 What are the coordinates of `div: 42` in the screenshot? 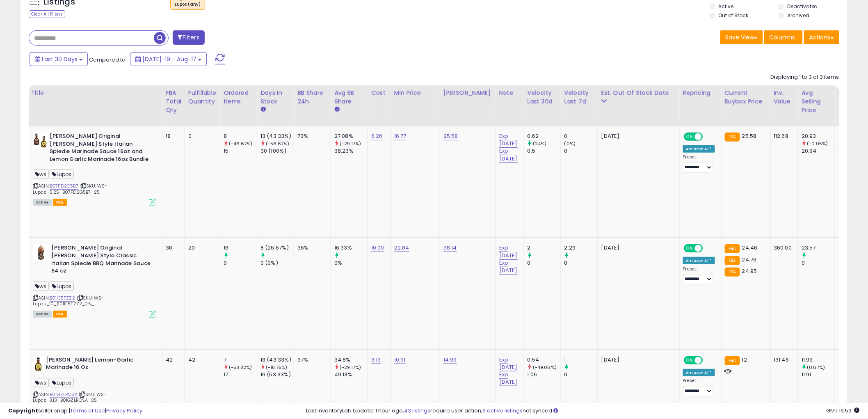 It's located at (172, 360).